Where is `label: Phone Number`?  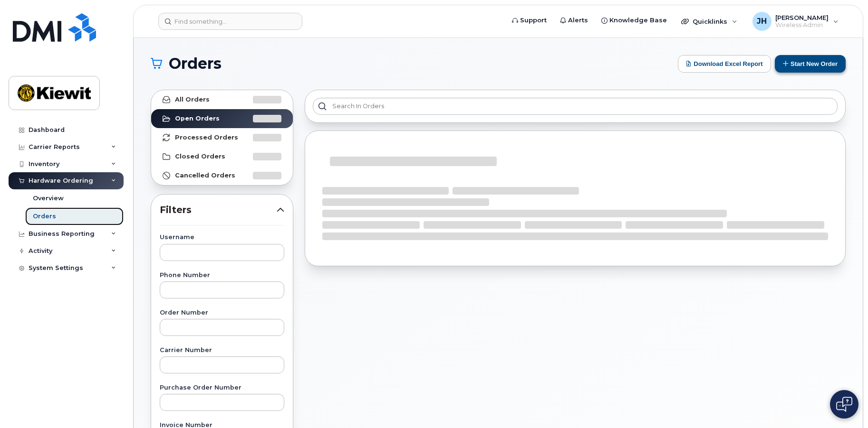
label: Phone Number is located at coordinates (222, 276).